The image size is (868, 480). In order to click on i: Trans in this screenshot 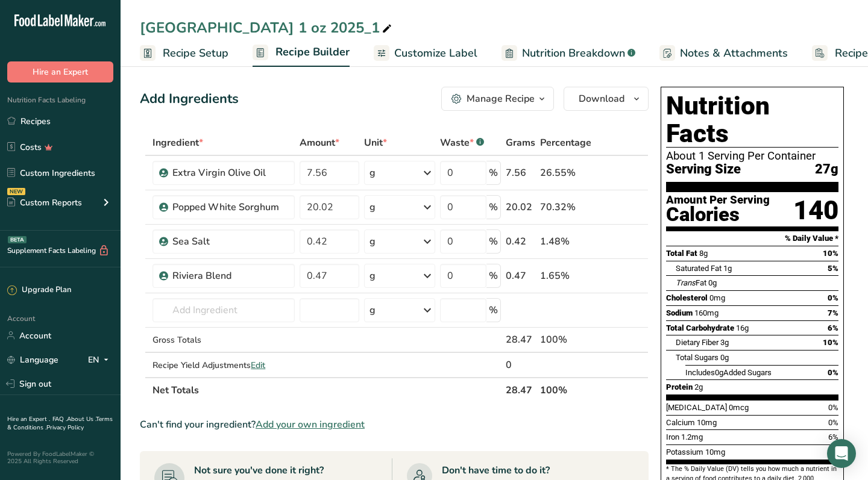, I will do `click(686, 283)`.